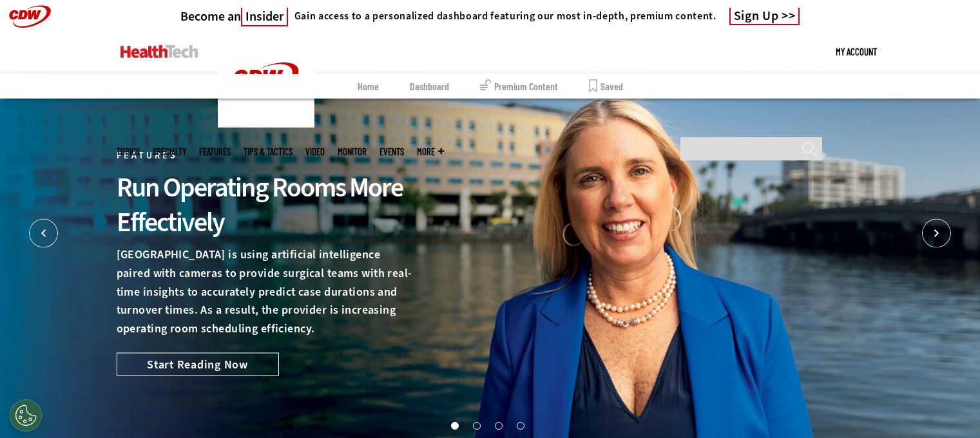  What do you see at coordinates (26, 416) in the screenshot?
I see `div: Cookies Settings` at bounding box center [26, 416].